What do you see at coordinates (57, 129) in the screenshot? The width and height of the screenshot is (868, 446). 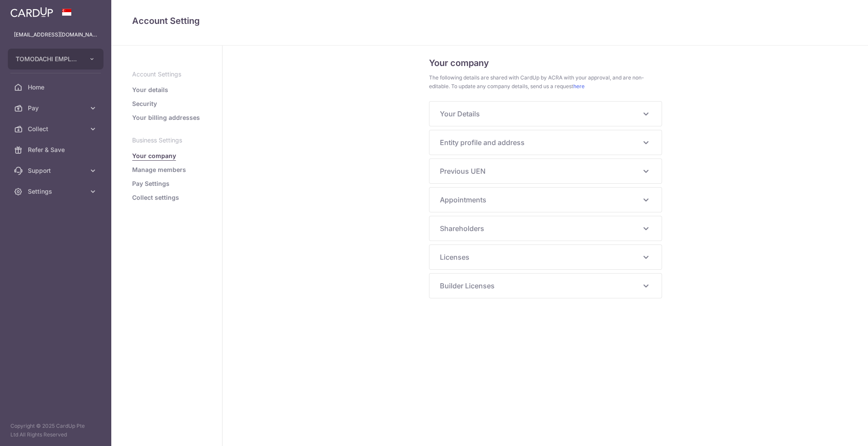 I see `span: Collect` at bounding box center [57, 129].